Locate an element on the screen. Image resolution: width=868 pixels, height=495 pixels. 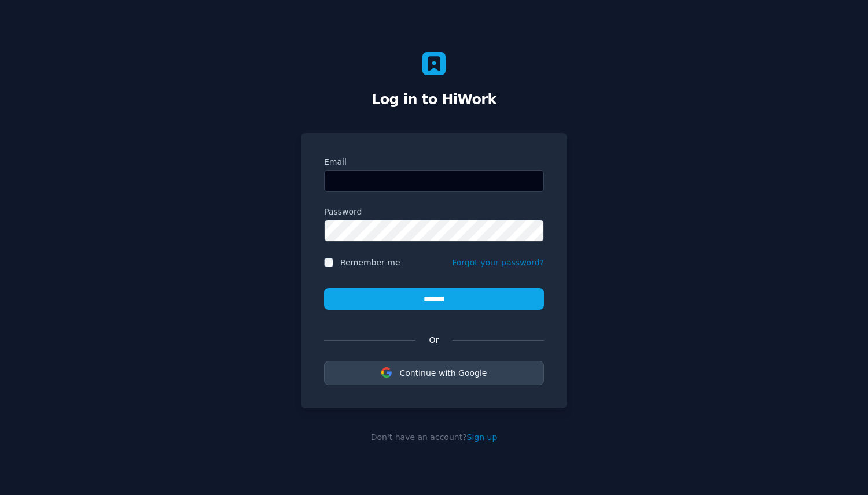
button: Continue with Google is located at coordinates (434, 373).